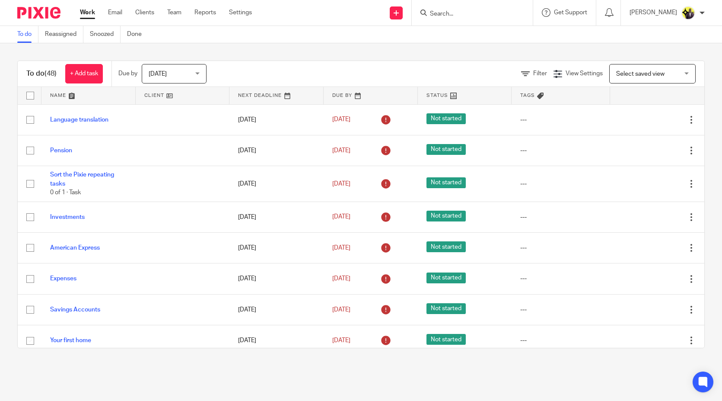 Image resolution: width=722 pixels, height=401 pixels. Describe the element at coordinates (75, 309) in the screenshot. I see `a: Savings Accounts` at that location.